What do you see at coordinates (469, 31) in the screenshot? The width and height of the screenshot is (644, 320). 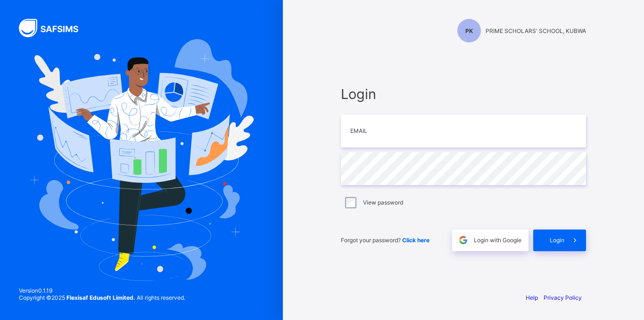 I see `span: PK` at bounding box center [469, 31].